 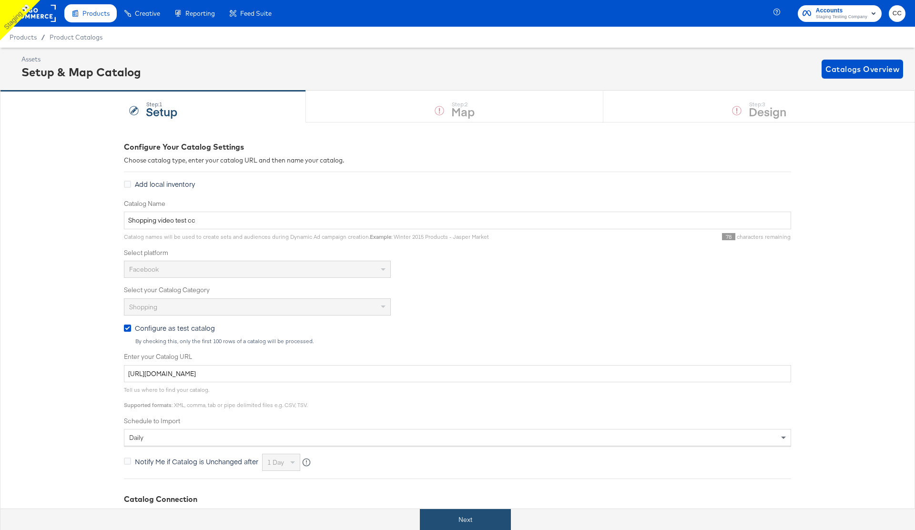 I want to click on span: Add local inventory, so click(x=165, y=184).